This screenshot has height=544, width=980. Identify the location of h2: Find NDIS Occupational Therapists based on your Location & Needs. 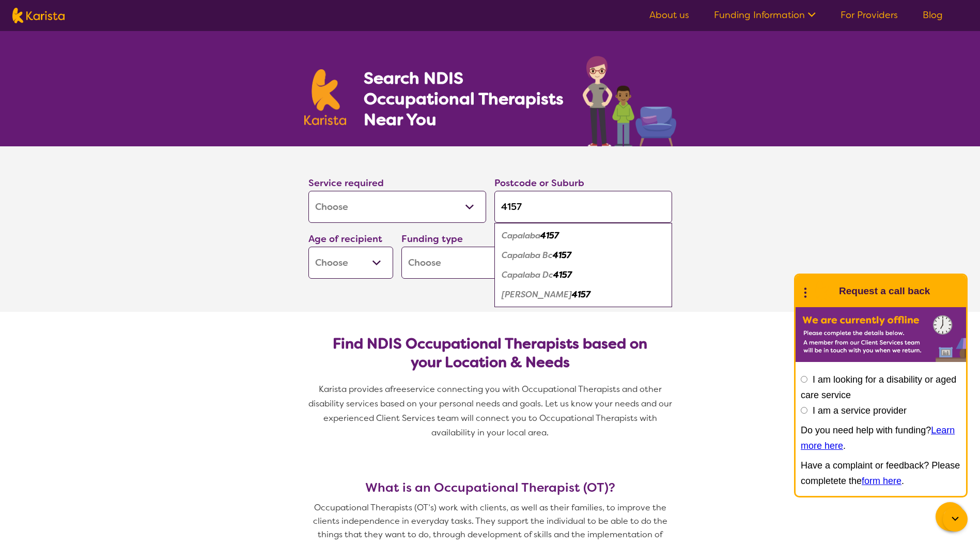
(490, 353).